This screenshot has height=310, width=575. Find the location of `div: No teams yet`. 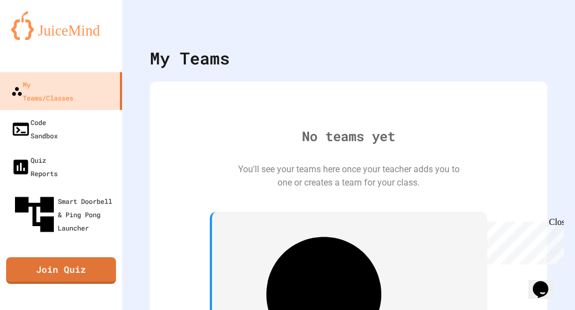

div: No teams yet is located at coordinates (349, 136).